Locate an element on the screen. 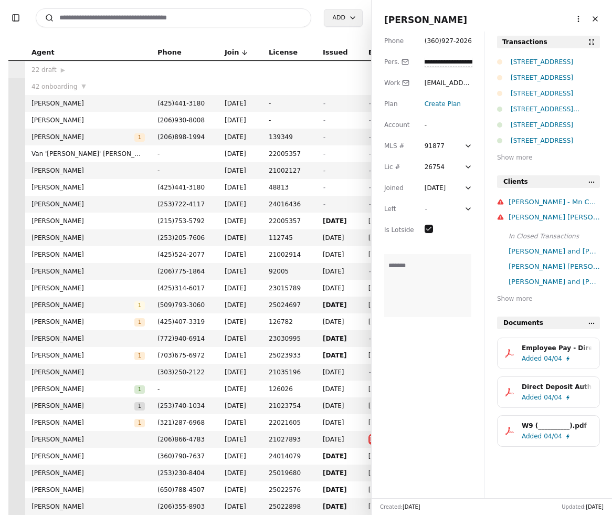  span: ( 650 ) 788 - 4507 is located at coordinates (181, 489).